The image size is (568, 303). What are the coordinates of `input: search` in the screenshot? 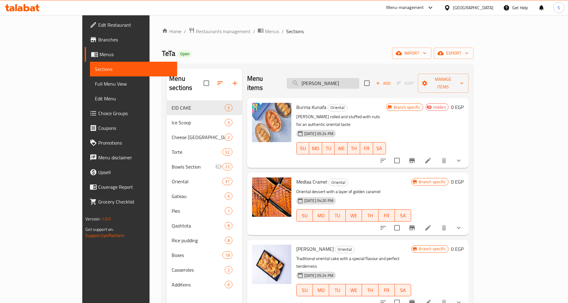 It's located at (323, 83).